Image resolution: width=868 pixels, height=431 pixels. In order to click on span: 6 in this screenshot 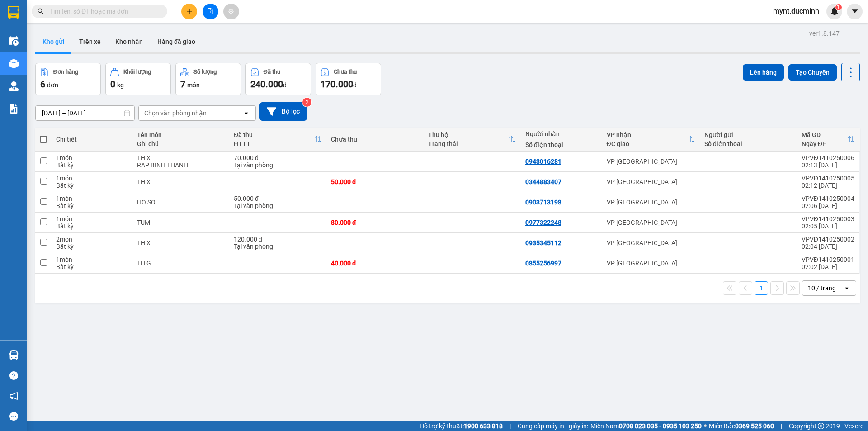, I will do `click(42, 84)`.